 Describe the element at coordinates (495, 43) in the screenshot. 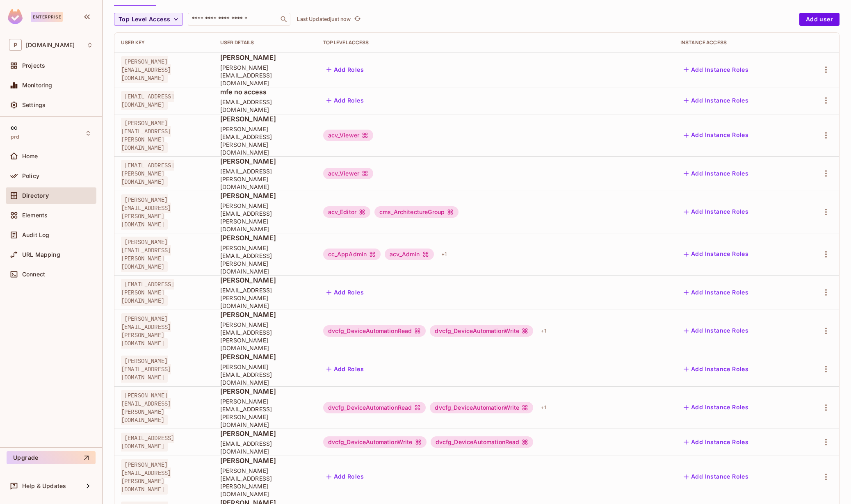

I see `div: Top Level Access` at that location.